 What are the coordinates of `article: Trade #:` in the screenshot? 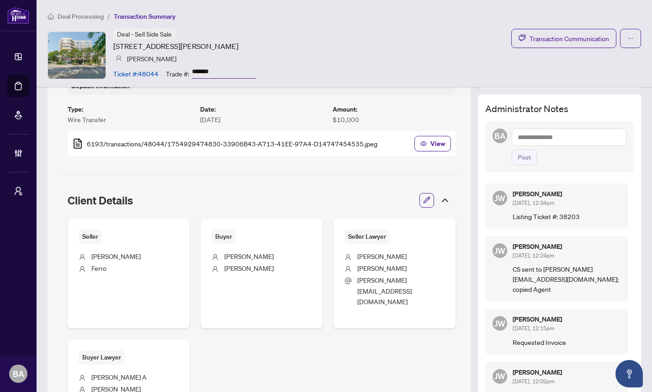 It's located at (177, 74).